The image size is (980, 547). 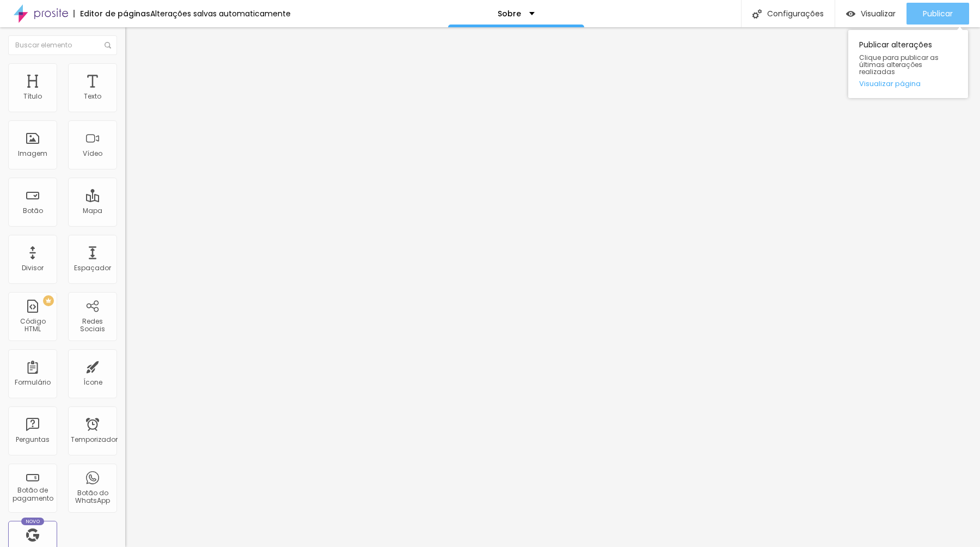 What do you see at coordinates (93, 211) in the screenshot?
I see `font: Mapa` at bounding box center [93, 211].